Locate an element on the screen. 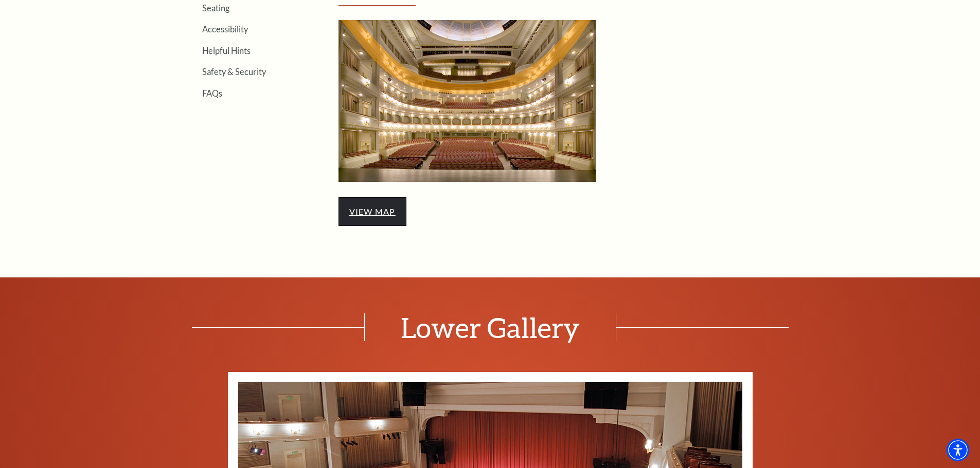 This screenshot has width=980, height=468. a: Lower Gallery - open in a new tab is located at coordinates (468, 99).